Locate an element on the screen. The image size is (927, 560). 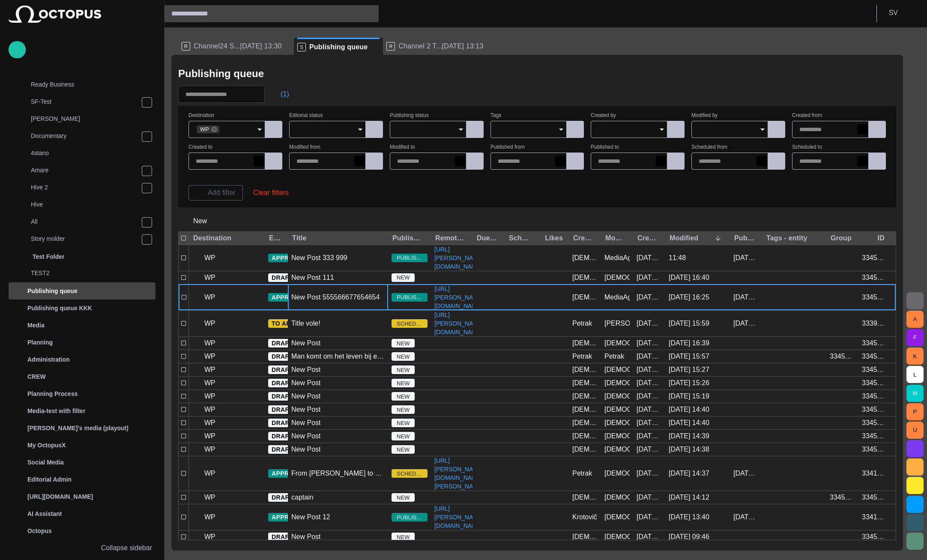
div: CREW is located at coordinates (82, 377).